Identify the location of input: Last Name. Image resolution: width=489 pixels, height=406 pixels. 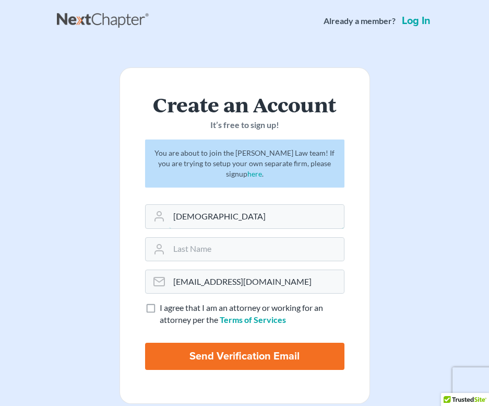
(256, 249).